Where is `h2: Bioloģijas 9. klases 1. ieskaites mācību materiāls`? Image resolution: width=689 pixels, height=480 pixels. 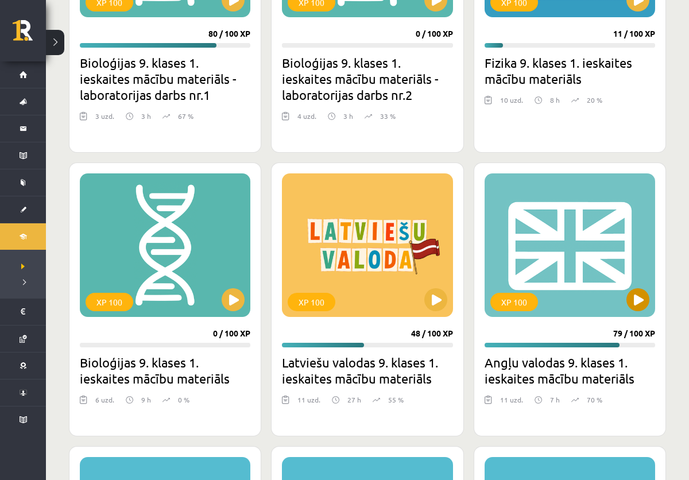
h2: Bioloģijas 9. klases 1. ieskaites mācību materiāls is located at coordinates (165, 371).